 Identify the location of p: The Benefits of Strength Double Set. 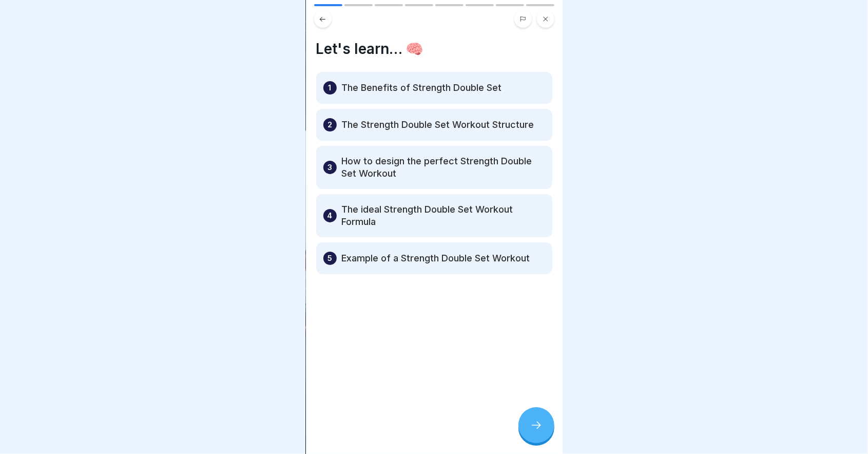
(422, 88).